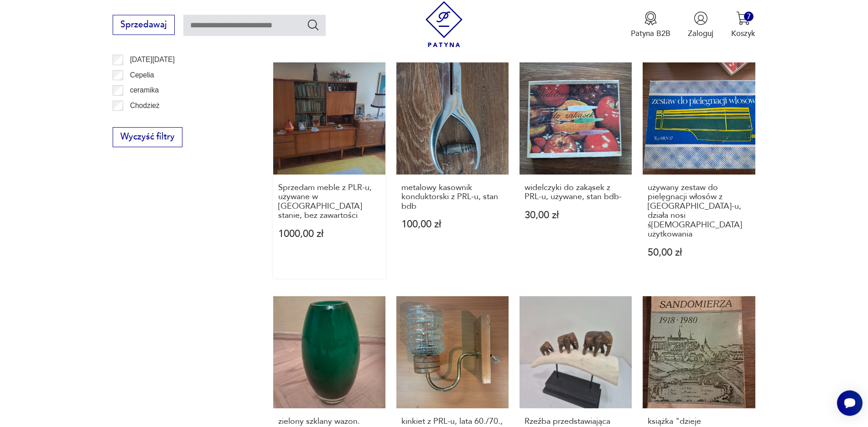 Image resolution: width=868 pixels, height=427 pixels. Describe the element at coordinates (650, 25) in the screenshot. I see `button: Patyna B2B` at that location.